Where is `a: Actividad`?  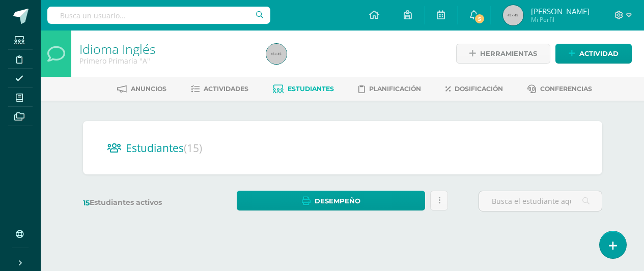
a: Actividad is located at coordinates (594, 54).